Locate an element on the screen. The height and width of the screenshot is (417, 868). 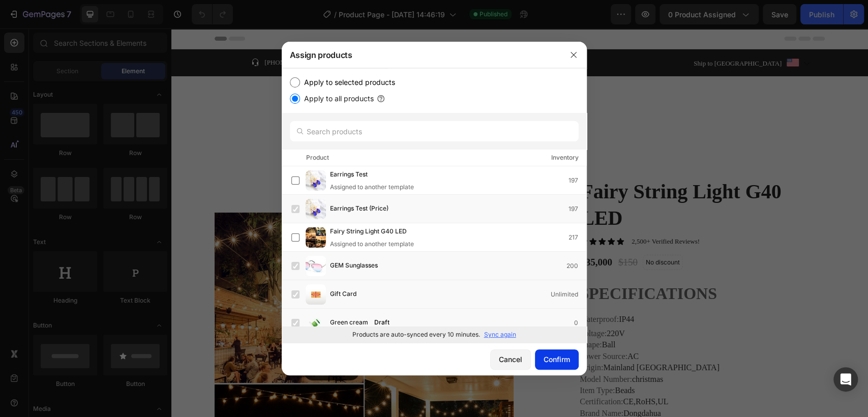
span: CE,RoHS,UL is located at coordinates (474, 373).